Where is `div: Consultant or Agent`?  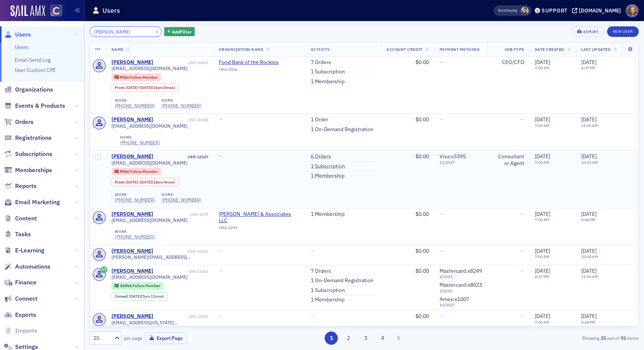
div: Consultant or Agent is located at coordinates (508, 160).